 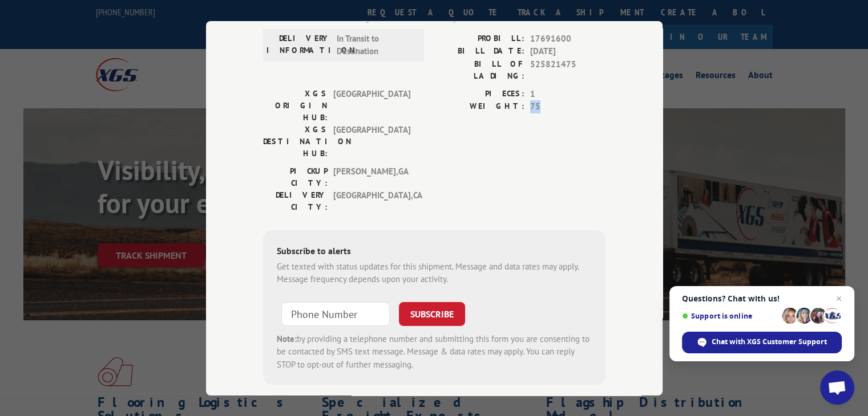 What do you see at coordinates (295, 141) in the screenshot?
I see `label: XGS DESTINATION HUB:` at bounding box center [295, 141].